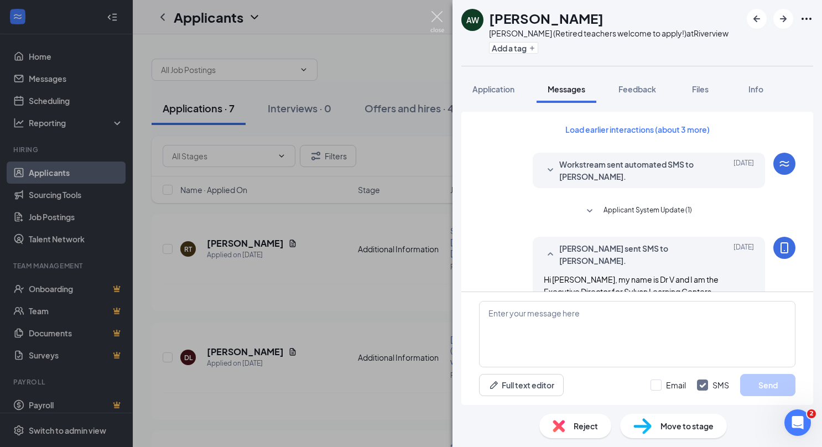 Image resolution: width=822 pixels, height=447 pixels. I want to click on span: Messages, so click(566, 89).